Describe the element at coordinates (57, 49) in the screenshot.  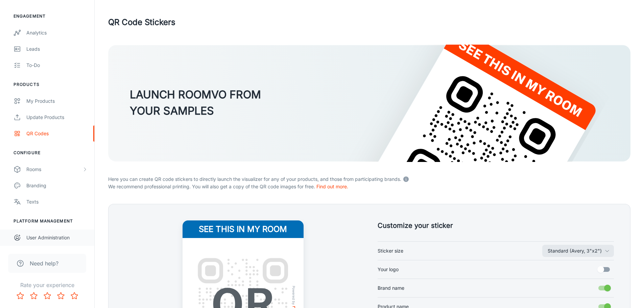
I see `div: Leads` at that location.